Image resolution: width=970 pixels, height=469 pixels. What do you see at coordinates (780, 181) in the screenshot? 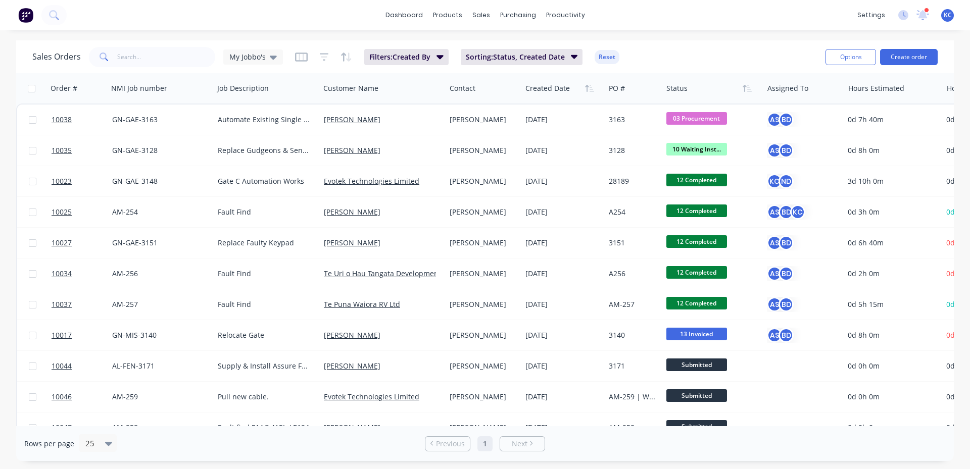
I see `button: KCND` at bounding box center [780, 181].